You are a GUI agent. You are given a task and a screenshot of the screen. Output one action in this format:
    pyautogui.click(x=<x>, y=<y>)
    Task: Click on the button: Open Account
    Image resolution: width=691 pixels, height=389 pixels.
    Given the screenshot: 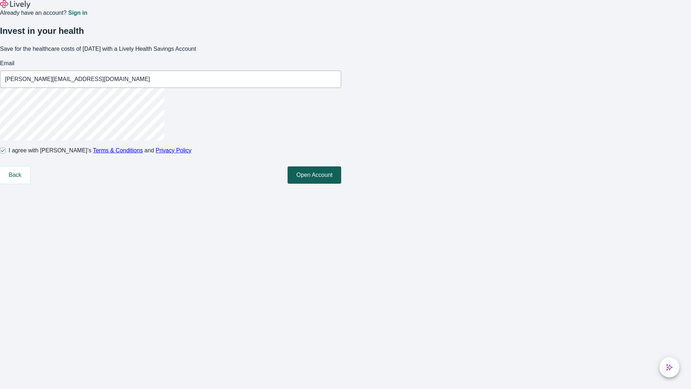 What is the action you would take?
    pyautogui.click(x=314, y=175)
    